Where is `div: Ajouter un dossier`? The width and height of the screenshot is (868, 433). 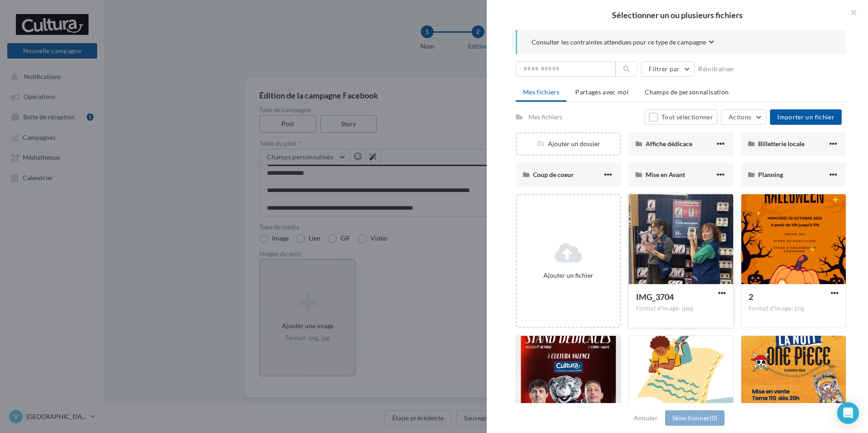 div: Ajouter un dossier is located at coordinates (569, 144).